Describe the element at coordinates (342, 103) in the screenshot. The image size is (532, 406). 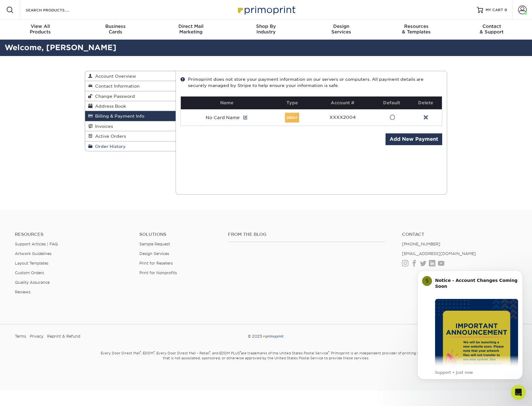
I see `th: Account #` at that location.